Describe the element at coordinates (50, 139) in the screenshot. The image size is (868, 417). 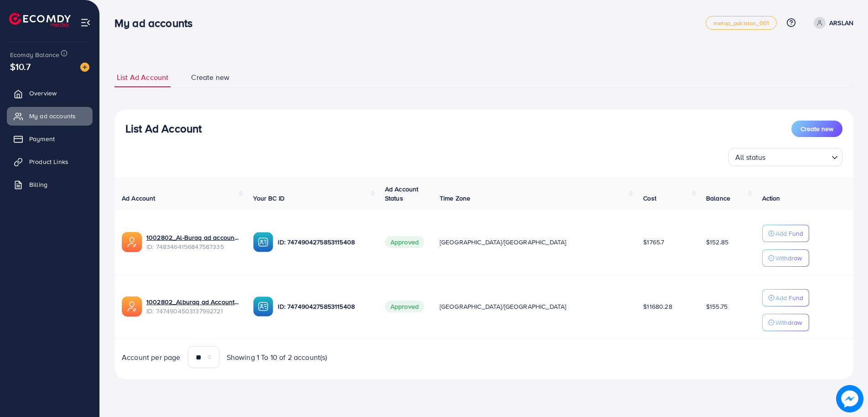
I see `a: Payment` at that location.